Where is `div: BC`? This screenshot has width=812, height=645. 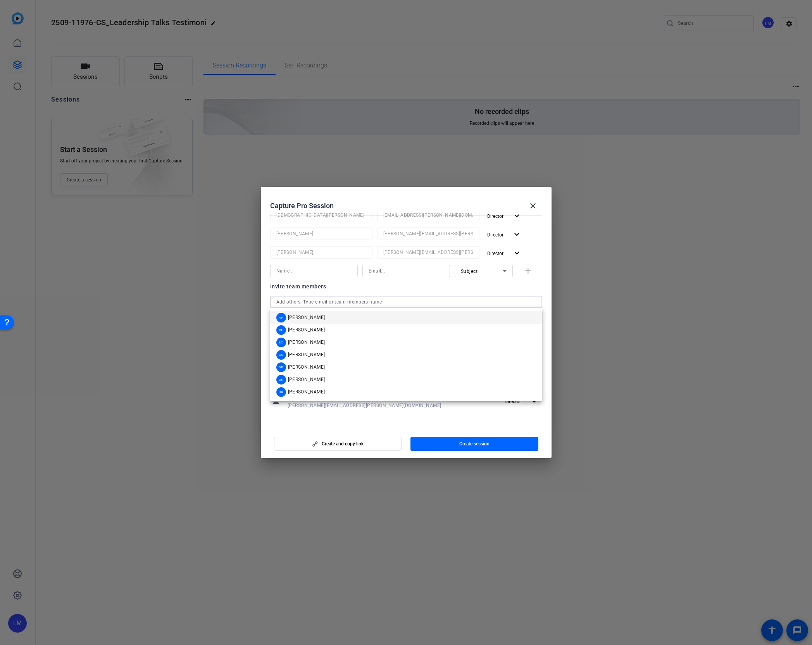 div: BC is located at coordinates (281, 342).